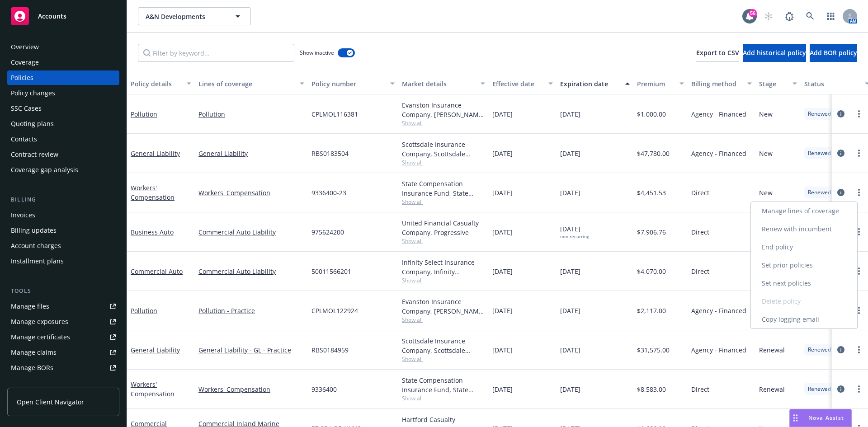 This screenshot has width=868, height=427. I want to click on div: Coverage, so click(25, 63).